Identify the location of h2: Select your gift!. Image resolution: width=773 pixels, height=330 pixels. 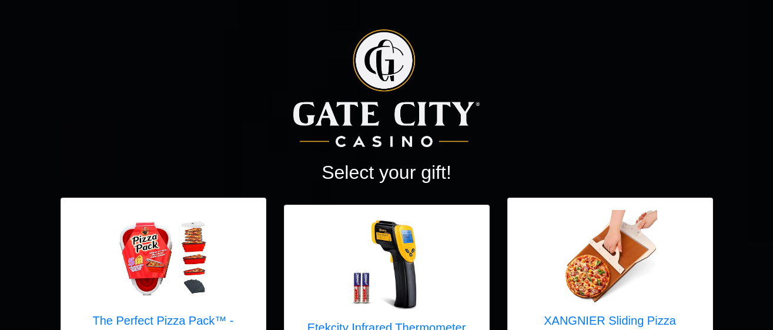
(387, 172).